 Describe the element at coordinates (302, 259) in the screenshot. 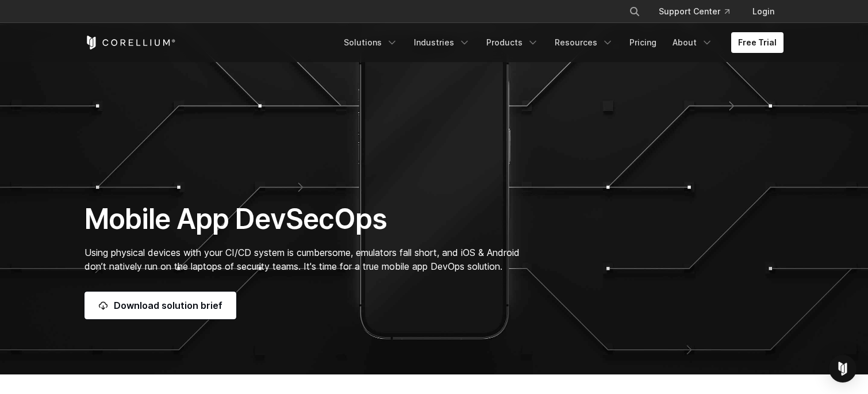

I see `span: Using physical devices with your CI/CD system is cumbersome, emulators fall short, and iOS & Andr...` at that location.